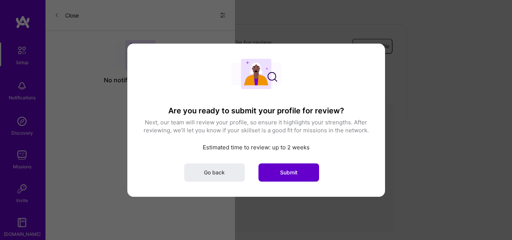  Describe the element at coordinates (374, 56) in the screenshot. I see `i: icon Close` at that location.